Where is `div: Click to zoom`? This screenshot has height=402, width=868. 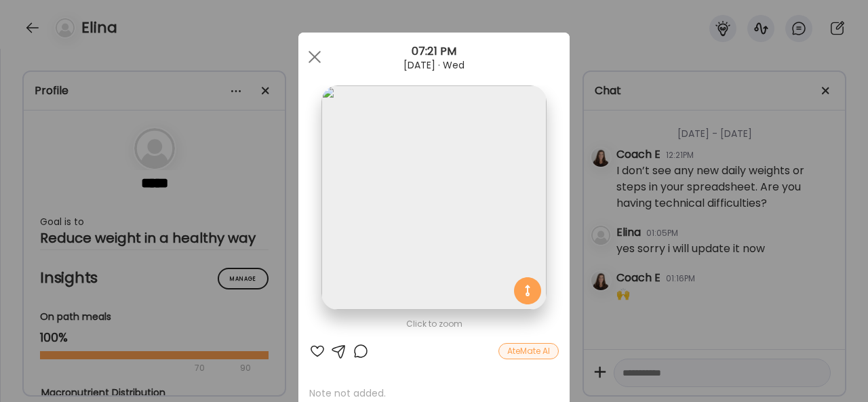 div: Click to zoom is located at coordinates (434, 324).